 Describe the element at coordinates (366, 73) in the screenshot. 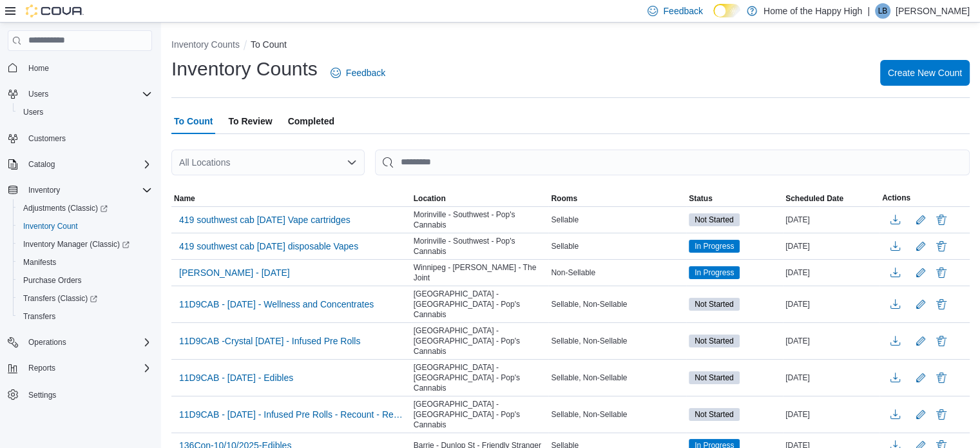

I see `span: Feedback` at that location.